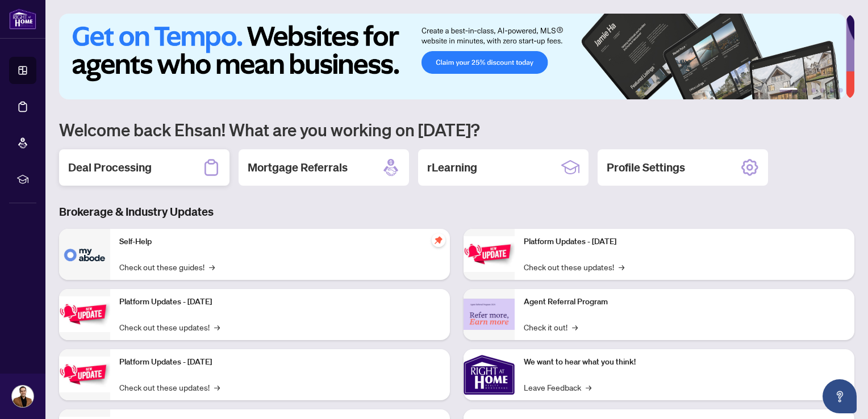  I want to click on img: Platform Updates - June 23, 2025, so click(489, 254).